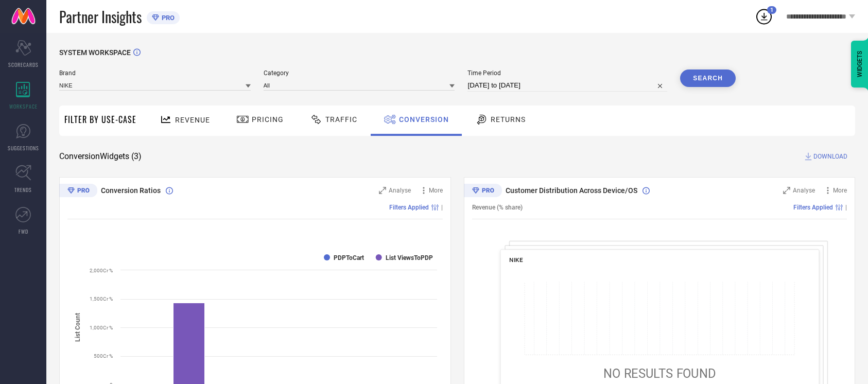 Image resolution: width=868 pixels, height=384 pixels. What do you see at coordinates (568, 73) in the screenshot?
I see `span: Time Period` at bounding box center [568, 73].